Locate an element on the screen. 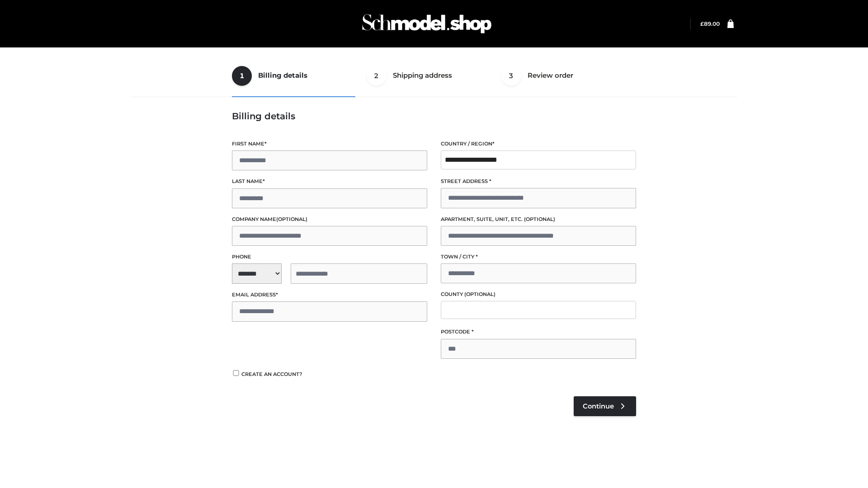  span: Continue is located at coordinates (598, 407).